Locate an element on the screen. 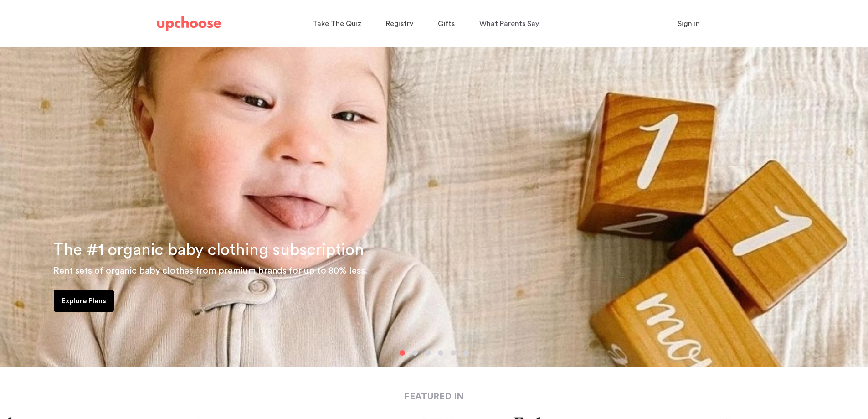 Image resolution: width=868 pixels, height=419 pixels. span: The #1 organic baby clothing subscription is located at coordinates (209, 249).